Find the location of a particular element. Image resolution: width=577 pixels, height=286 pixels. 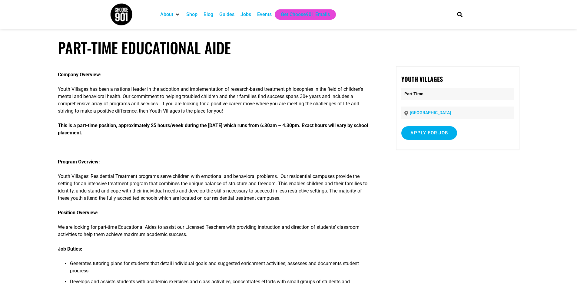

a: Jobs is located at coordinates (245, 15).